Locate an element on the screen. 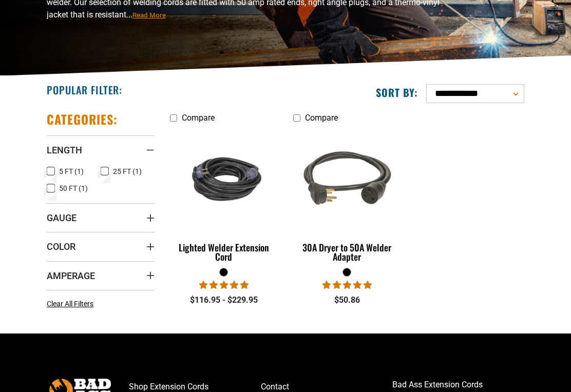 Image resolution: width=571 pixels, height=392 pixels. summary: Gauge is located at coordinates (100, 218).